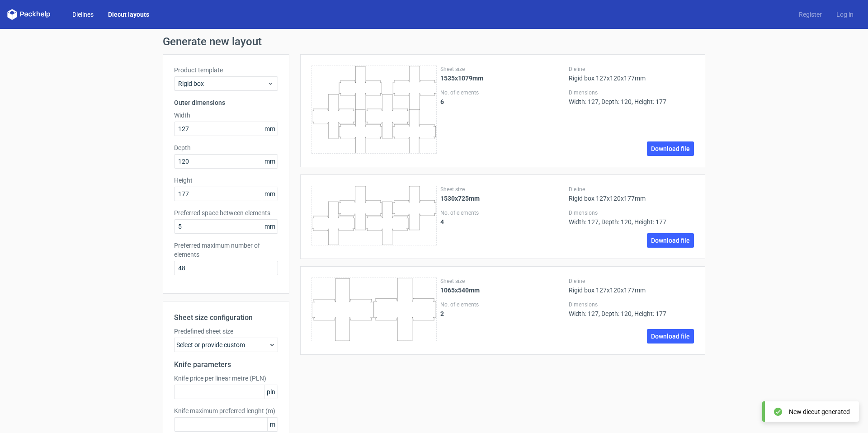  What do you see at coordinates (810, 14) in the screenshot?
I see `a: Register` at bounding box center [810, 14].